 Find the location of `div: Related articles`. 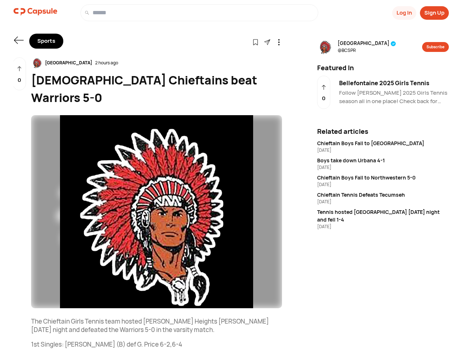

div: Related articles is located at coordinates (383, 131).